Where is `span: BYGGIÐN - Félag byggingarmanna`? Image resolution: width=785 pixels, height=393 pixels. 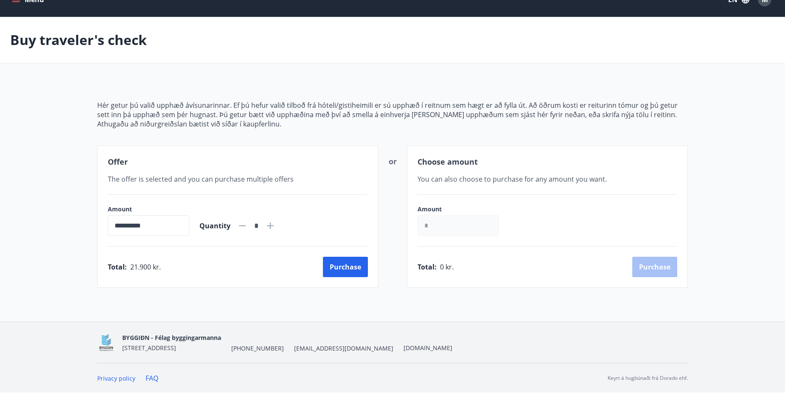 span: BYGGIÐN - Félag byggingarmanna is located at coordinates (171, 337).